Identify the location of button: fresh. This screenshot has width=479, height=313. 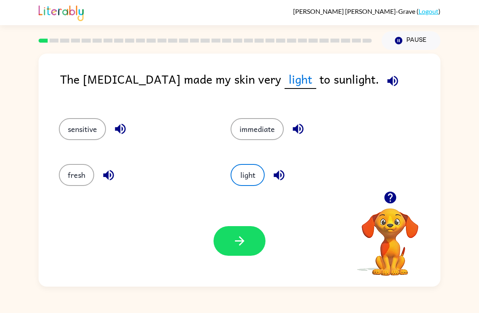
(76, 175).